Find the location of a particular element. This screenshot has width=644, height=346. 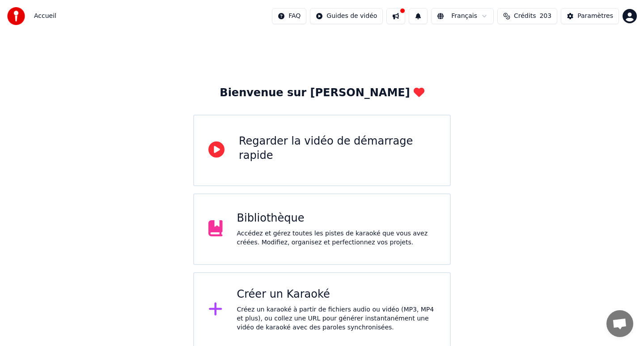

span: Crédits is located at coordinates (525, 16).